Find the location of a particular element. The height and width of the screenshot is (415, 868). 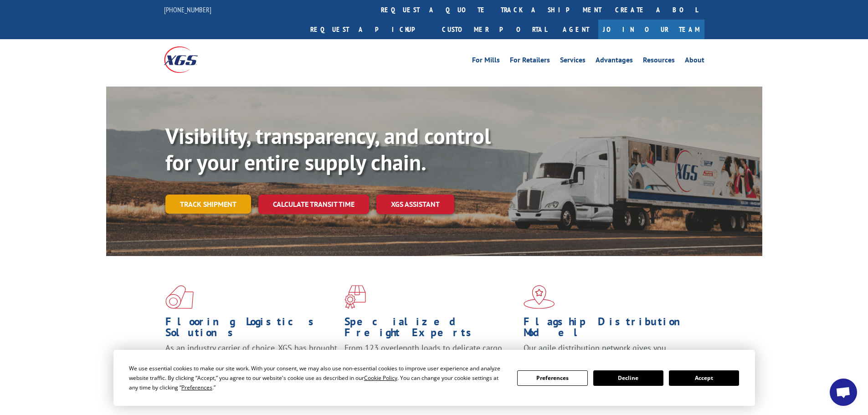

a: For Mills is located at coordinates (486, 61).